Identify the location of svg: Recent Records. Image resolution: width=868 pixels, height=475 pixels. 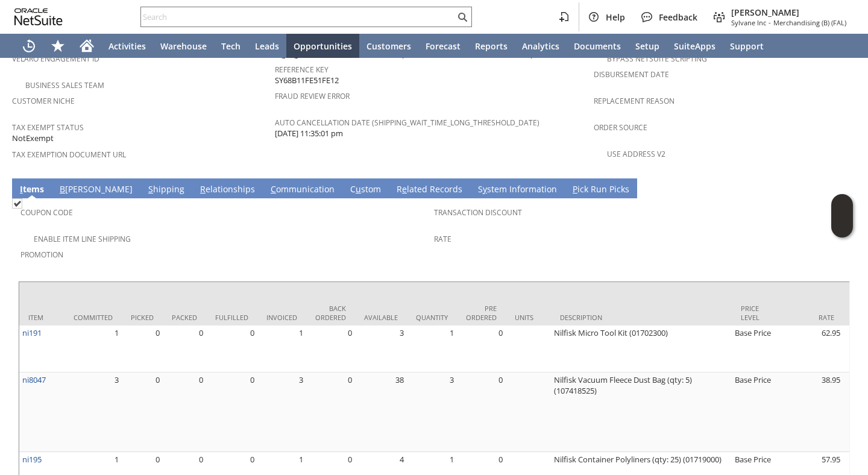
(29, 46).